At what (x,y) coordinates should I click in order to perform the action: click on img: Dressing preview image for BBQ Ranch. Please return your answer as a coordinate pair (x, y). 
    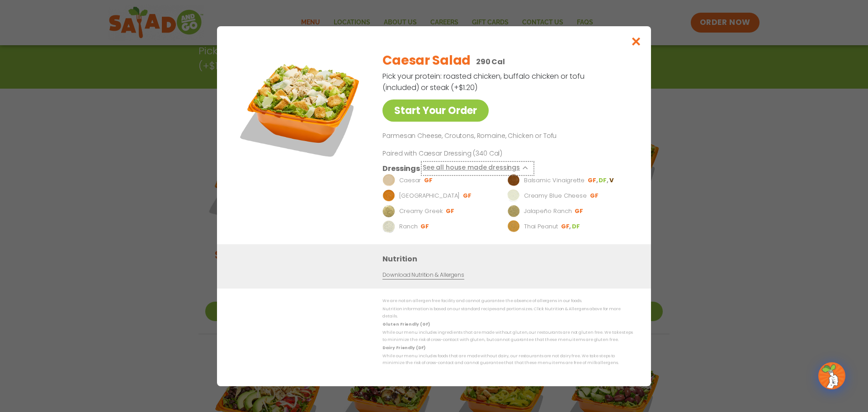
    Looking at the image, I should click on (389, 195).